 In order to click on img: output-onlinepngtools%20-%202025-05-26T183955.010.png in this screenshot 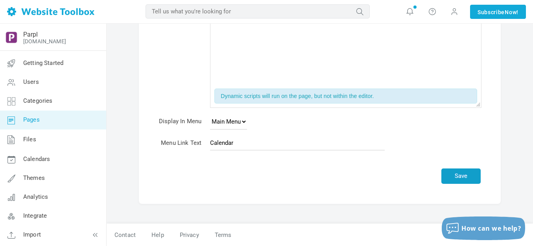, I will do `click(11, 37)`.